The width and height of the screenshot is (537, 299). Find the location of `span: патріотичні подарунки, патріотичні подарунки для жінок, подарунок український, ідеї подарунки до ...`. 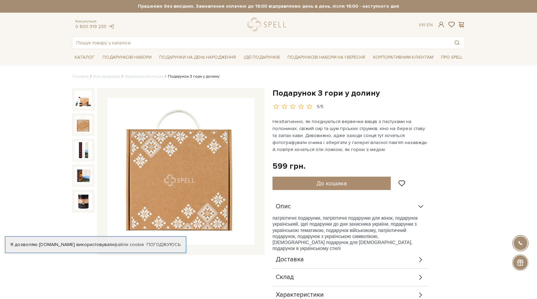

span: патріотичні подарунки, патріотичні подарунки для жінок, подарунок український, ідеї подарунки до ... is located at coordinates (345, 227).